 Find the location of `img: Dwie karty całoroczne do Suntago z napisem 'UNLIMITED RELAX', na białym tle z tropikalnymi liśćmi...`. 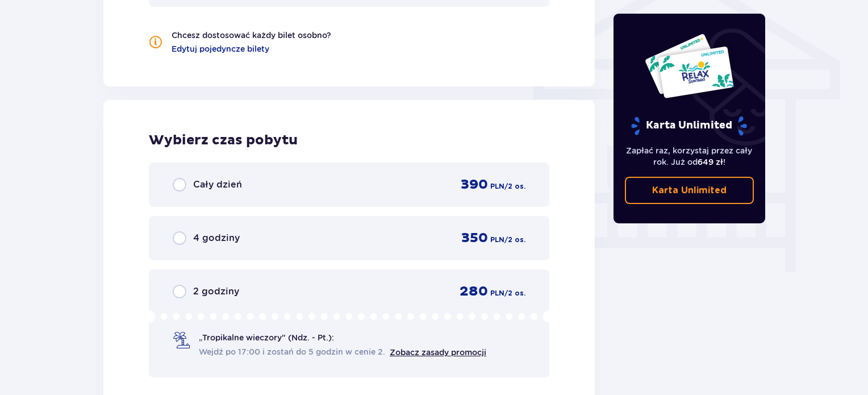

img: Dwie karty całoroczne do Suntago z napisem 'UNLIMITED RELAX', na białym tle z tropikalnymi liśćmi... is located at coordinates (689, 66).